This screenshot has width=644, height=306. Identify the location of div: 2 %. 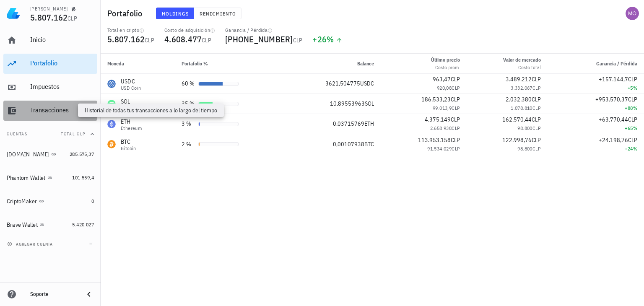
(189, 145).